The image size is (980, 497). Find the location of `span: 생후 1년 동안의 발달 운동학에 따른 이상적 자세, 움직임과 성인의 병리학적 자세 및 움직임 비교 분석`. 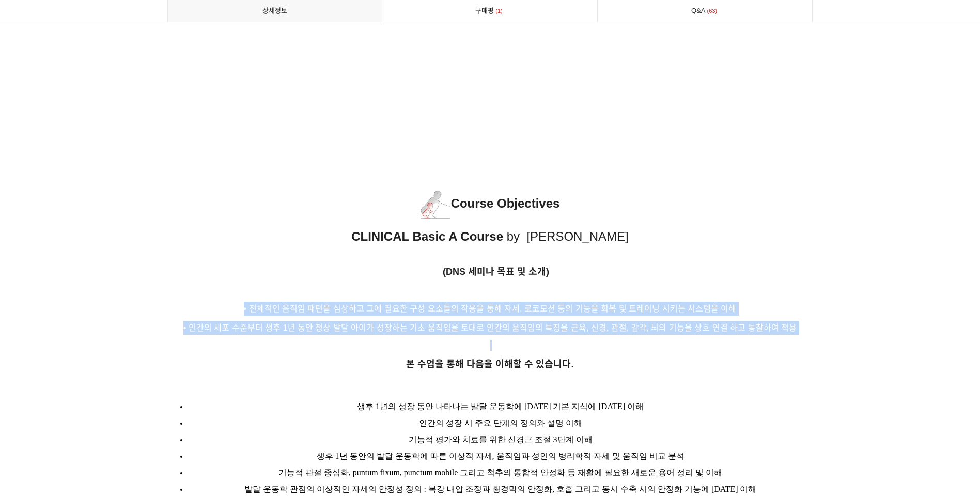

span: 생후 1년 동안의 발달 운동학에 따른 이상적 자세, 움직임과 성인의 병리학적 자세 및 움직임 비교 분석 is located at coordinates (501, 455).